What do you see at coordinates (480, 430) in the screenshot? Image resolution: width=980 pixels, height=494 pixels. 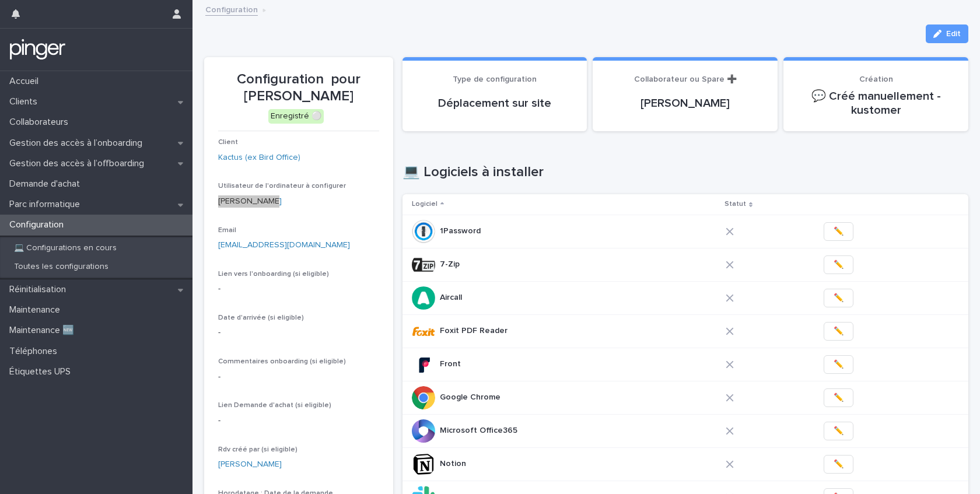 I see `p: Microsoft Office365` at bounding box center [480, 430].